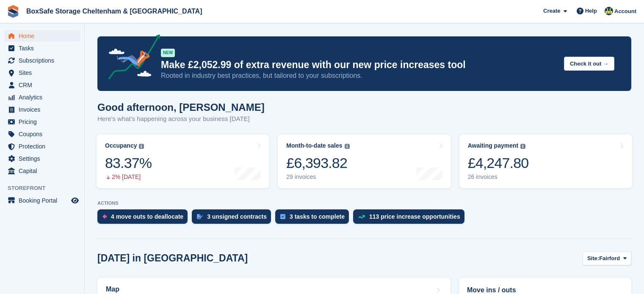 The height and width of the screenshot is (294, 644). Describe the element at coordinates (237, 217) in the screenshot. I see `div: 3 unsigned contracts` at that location.